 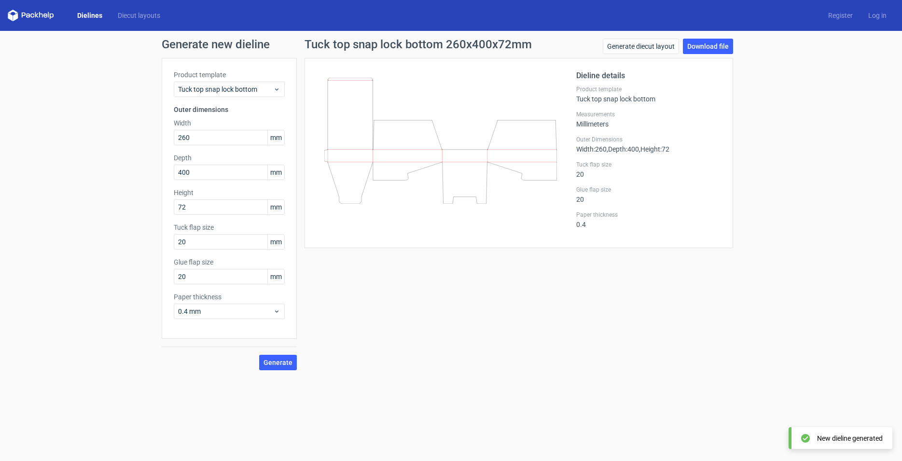 I want to click on span: , Depth : 400, so click(x=623, y=149).